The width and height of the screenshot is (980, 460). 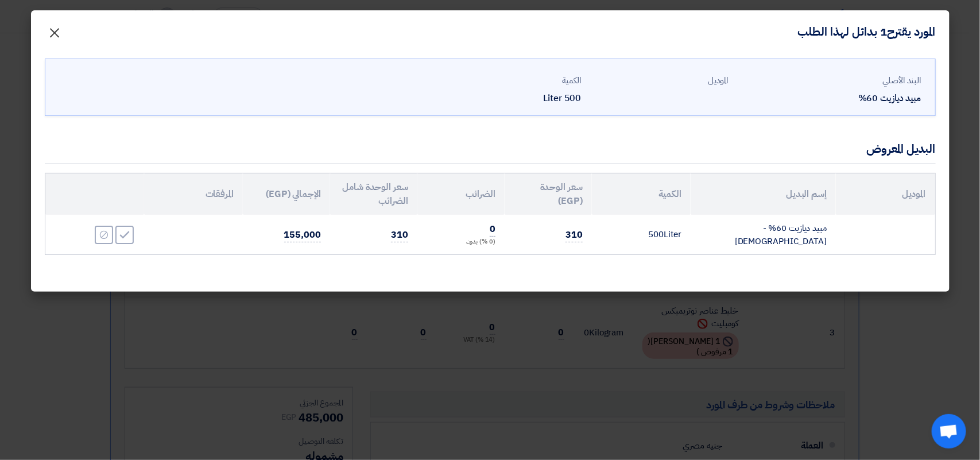 I want to click on div: البديل المعروض, so click(x=902, y=149).